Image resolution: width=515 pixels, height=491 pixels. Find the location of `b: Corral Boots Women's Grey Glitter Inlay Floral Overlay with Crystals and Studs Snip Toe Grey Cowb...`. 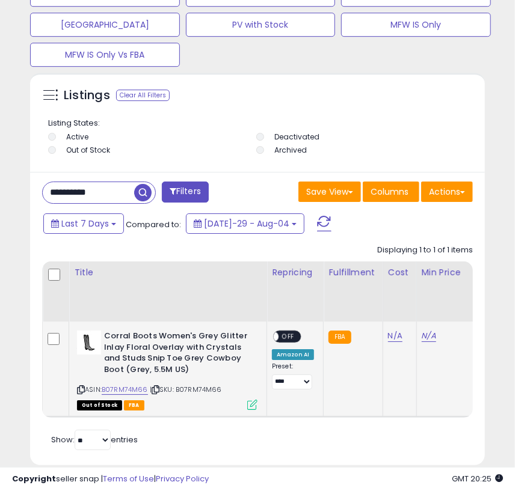

b: Corral Boots Women's Grey Glitter Inlay Floral Overlay with Crystals and Studs Snip Toe Grey Cowb... is located at coordinates (177, 354).